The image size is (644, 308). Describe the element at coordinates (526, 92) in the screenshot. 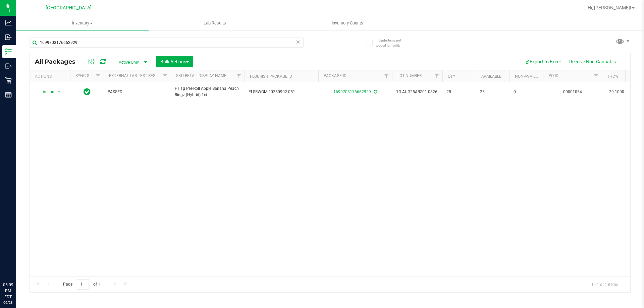

I see `span: 0` at that location.